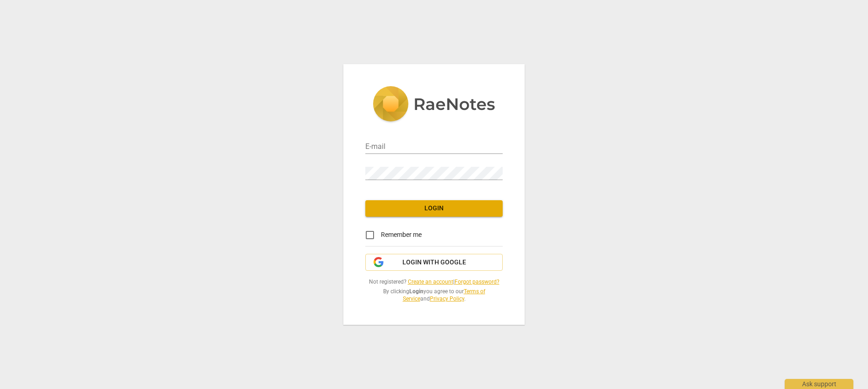 This screenshot has height=389, width=868. I want to click on a: Create an account, so click(431, 281).